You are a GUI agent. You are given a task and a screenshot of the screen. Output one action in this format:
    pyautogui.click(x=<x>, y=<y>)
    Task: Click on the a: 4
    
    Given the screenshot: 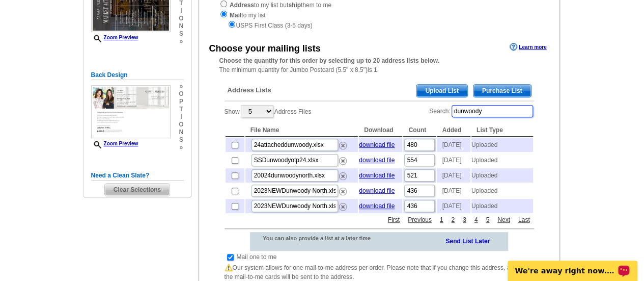 What is the action you would take?
    pyautogui.click(x=476, y=220)
    